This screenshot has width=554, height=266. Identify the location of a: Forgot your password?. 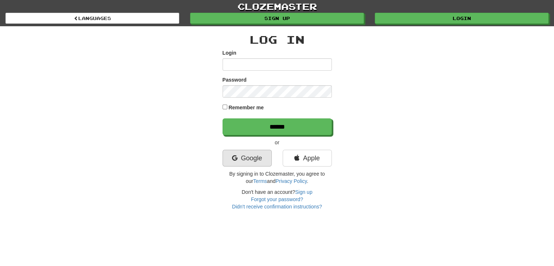
(277, 199).